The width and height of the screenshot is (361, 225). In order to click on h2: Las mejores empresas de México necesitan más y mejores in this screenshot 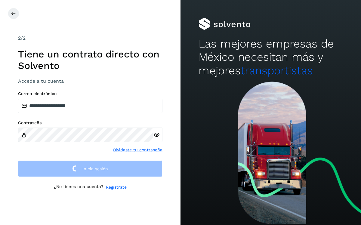, I will do `click(271, 57)`.